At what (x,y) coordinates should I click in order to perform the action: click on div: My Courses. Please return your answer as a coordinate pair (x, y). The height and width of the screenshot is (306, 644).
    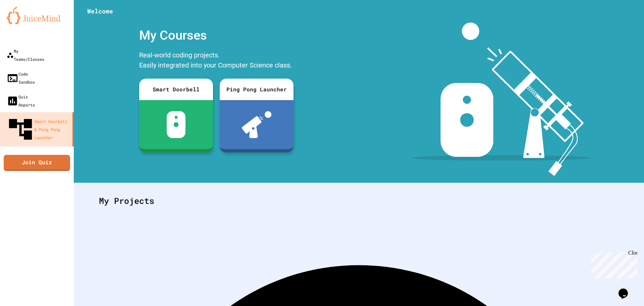
    Looking at the image, I should click on (217, 35).